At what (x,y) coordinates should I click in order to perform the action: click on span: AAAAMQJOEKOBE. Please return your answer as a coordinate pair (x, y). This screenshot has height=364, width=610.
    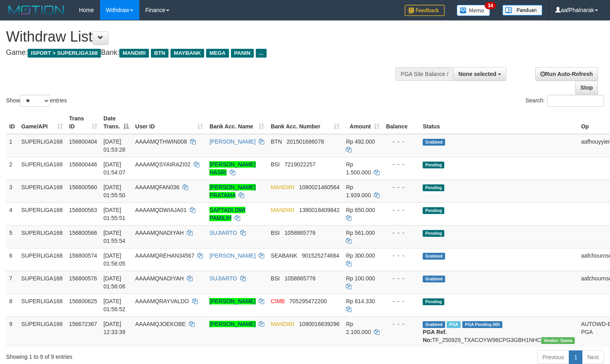
    Looking at the image, I should click on (160, 324).